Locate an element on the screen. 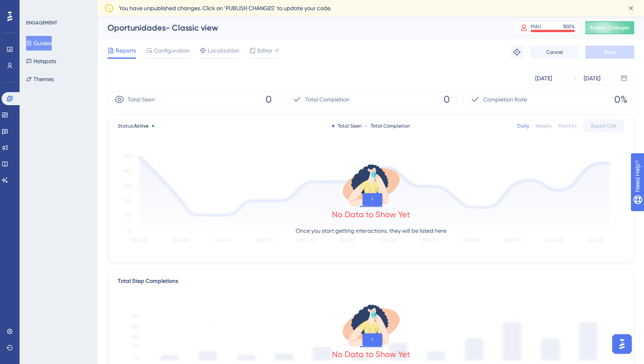  p: Once you start getting interactions, they will be listed here is located at coordinates (371, 231).